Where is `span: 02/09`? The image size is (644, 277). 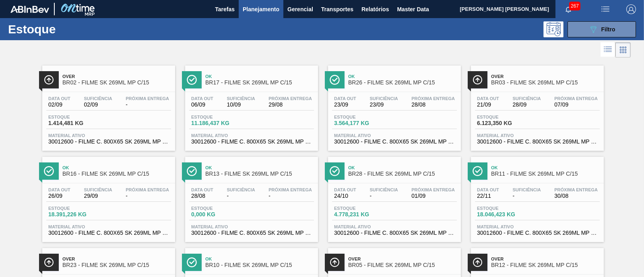
span: 02/09 is located at coordinates (59, 104).